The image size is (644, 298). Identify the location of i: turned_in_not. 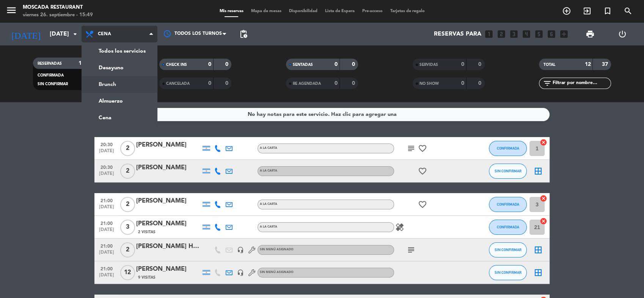
(608, 11).